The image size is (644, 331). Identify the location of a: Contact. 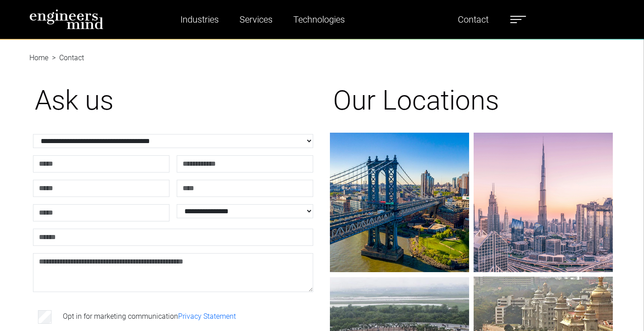
(473, 20).